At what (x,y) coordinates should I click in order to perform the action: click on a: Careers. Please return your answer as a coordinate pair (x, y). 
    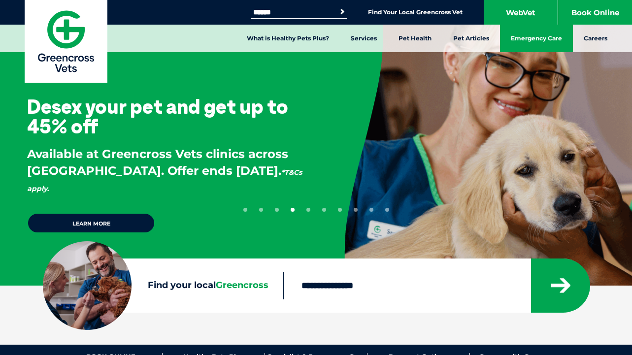
    Looking at the image, I should click on (595, 38).